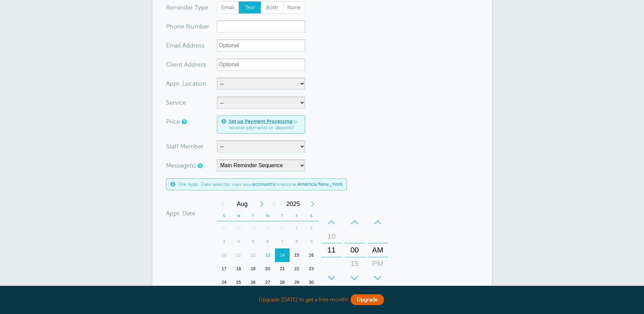  Describe the element at coordinates (192, 45) in the screenshot. I see `div: ress` at that location.